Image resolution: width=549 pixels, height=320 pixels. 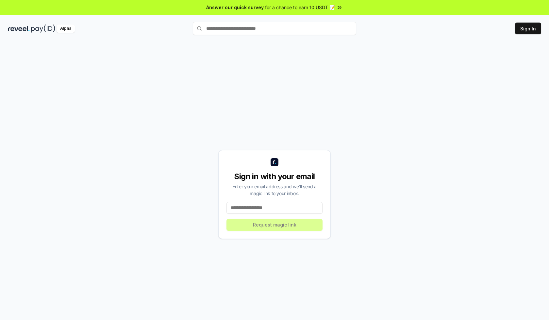 I want to click on div: Enter your email address and we’ll send a magic link to your inbox., so click(x=274, y=190).